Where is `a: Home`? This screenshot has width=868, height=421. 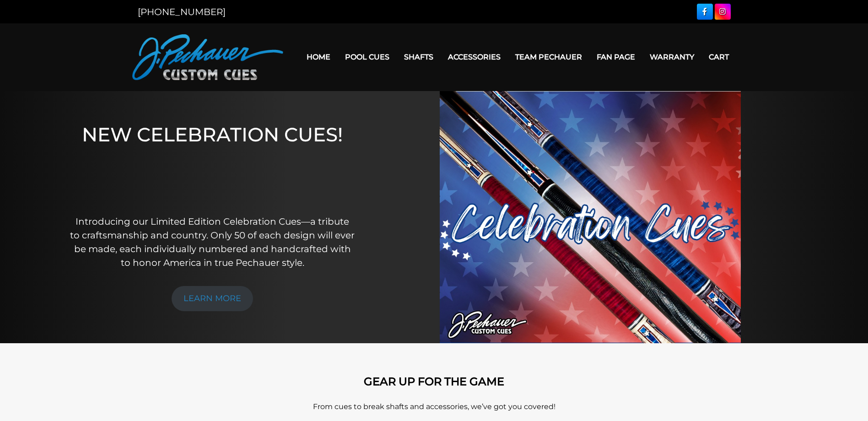 a: Home is located at coordinates (318, 57).